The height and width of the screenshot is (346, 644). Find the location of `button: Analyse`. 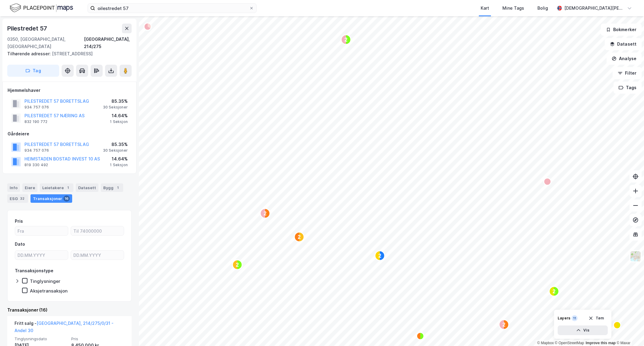

button: Analyse is located at coordinates (624, 58).